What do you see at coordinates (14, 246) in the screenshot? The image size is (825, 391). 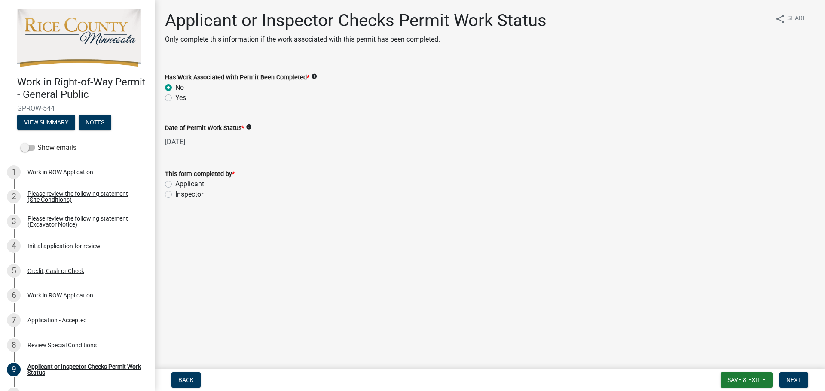 I see `div: 4` at bounding box center [14, 246].